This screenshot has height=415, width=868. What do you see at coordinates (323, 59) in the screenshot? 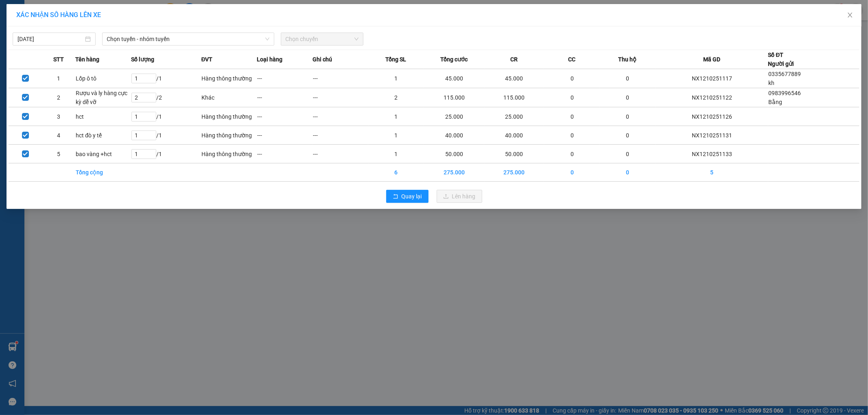
I see `span: Ghi chú` at bounding box center [323, 59].